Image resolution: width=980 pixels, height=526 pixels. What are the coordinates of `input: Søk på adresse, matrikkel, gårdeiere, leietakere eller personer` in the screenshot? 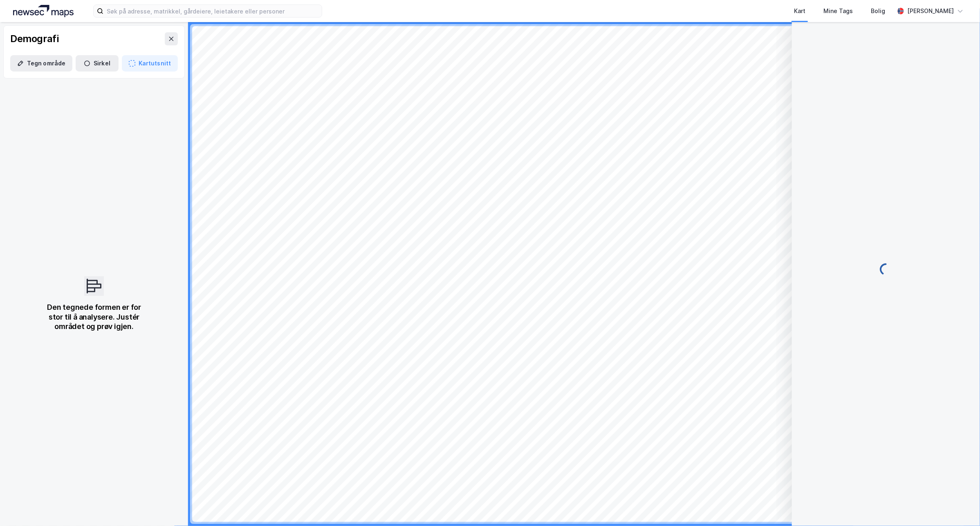 It's located at (213, 11).